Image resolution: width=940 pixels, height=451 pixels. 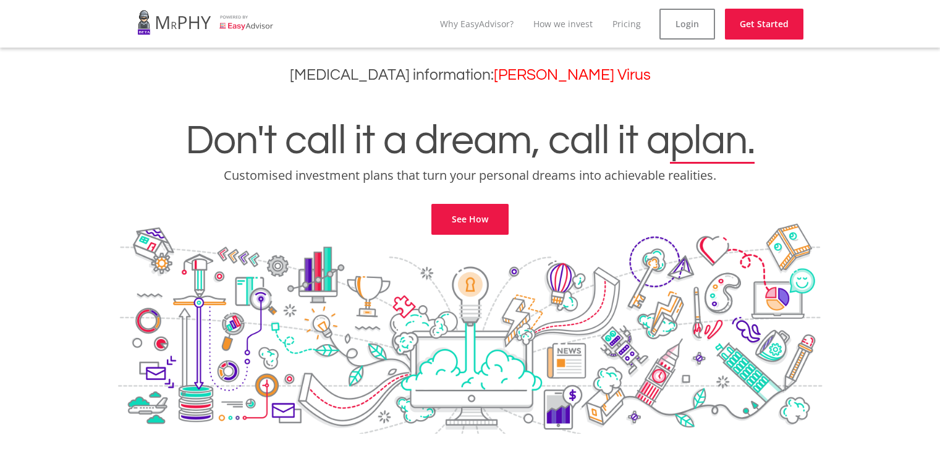 What do you see at coordinates (627, 23) in the screenshot?
I see `a: Pricing` at bounding box center [627, 23].